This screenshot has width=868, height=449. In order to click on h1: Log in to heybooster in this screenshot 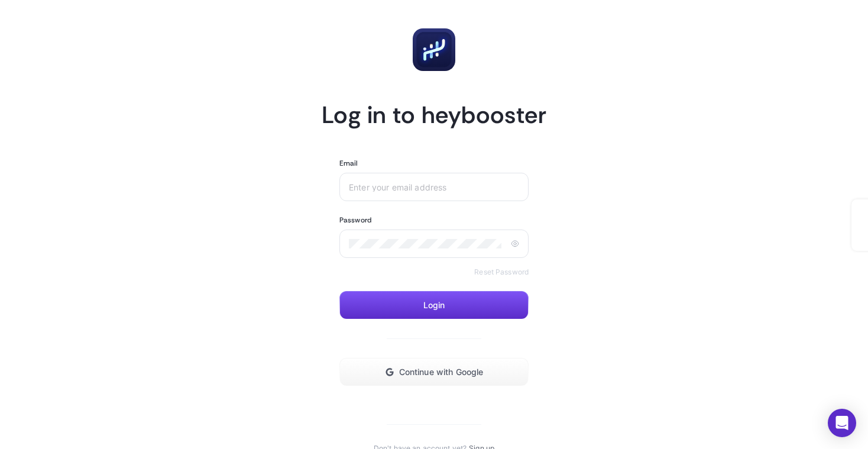, I will do `click(434, 115)`.